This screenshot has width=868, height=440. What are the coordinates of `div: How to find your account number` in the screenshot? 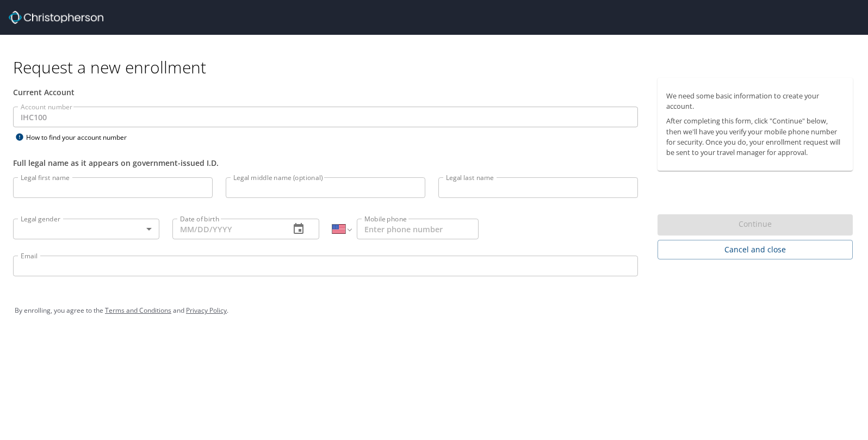 It's located at (81, 137).